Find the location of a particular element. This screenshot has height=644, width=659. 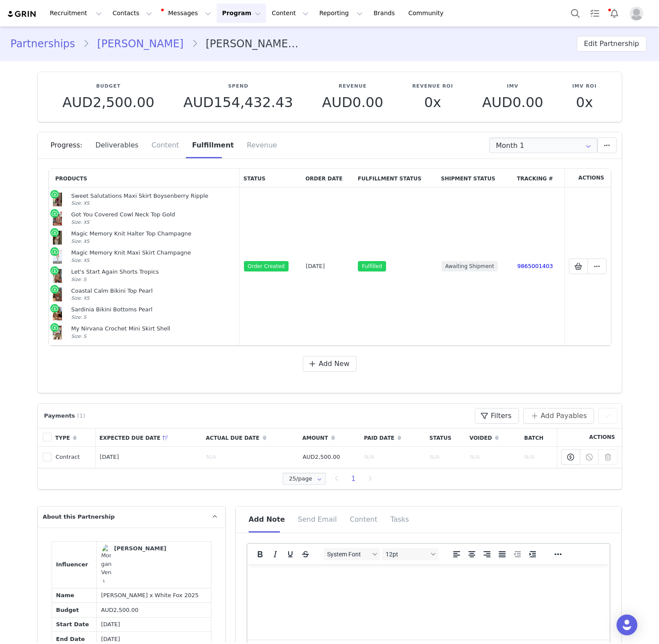

th: Paid Date is located at coordinates (393, 437).